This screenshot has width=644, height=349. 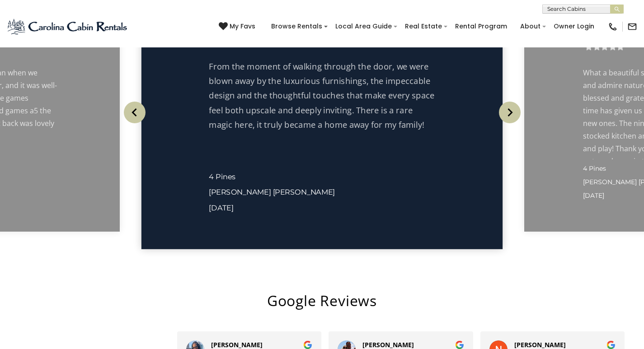 I want to click on p: From the moment of walking through the door, we were blown away by the luxurious furnishings, the..., so click(x=322, y=95).